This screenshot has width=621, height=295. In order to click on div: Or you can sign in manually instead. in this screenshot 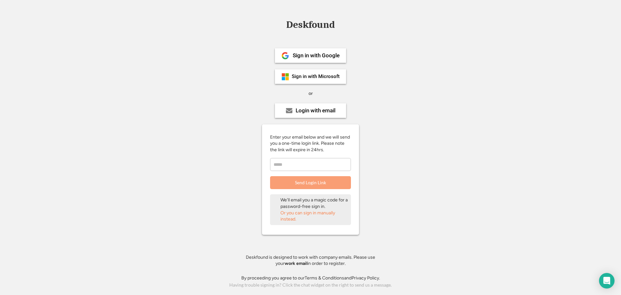, I will do `click(315, 216)`.